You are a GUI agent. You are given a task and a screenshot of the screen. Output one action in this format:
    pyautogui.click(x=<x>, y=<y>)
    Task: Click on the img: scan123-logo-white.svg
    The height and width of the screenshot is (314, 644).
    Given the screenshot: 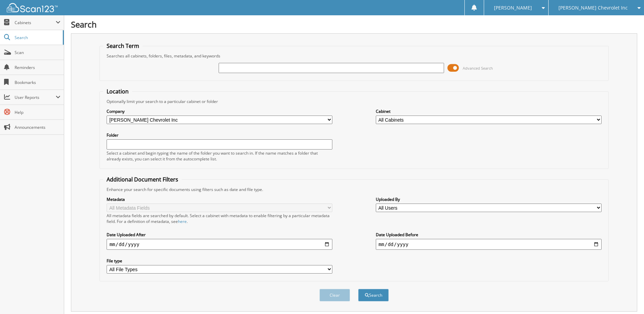 What is the action you would take?
    pyautogui.click(x=32, y=7)
    